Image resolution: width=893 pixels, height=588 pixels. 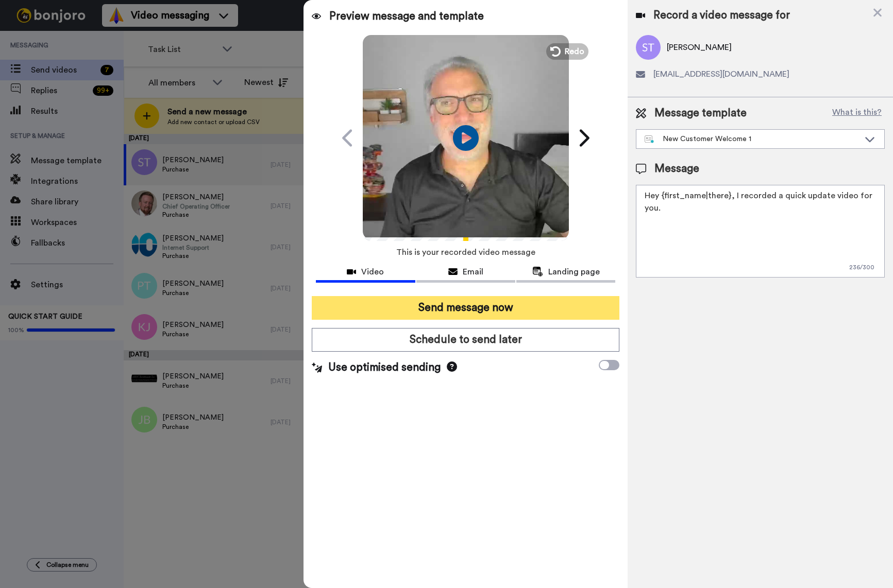 What do you see at coordinates (857, 113) in the screenshot?
I see `button: What is this?` at bounding box center [857, 113].